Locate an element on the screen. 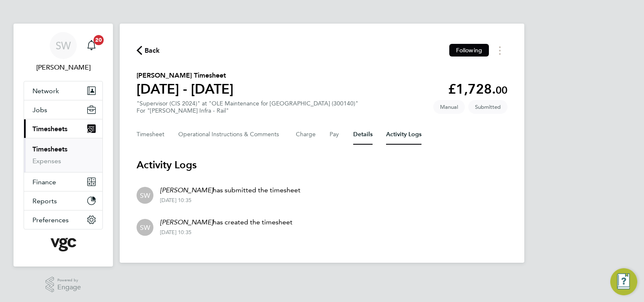 Image resolution: width=644 pixels, height=302 pixels. button: Network is located at coordinates (63, 91).